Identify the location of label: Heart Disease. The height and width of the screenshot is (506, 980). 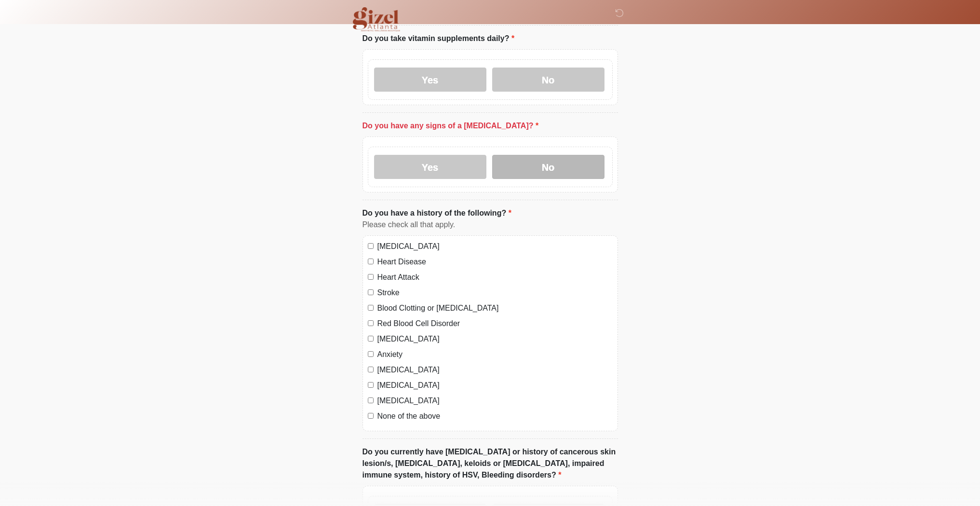
(495, 262).